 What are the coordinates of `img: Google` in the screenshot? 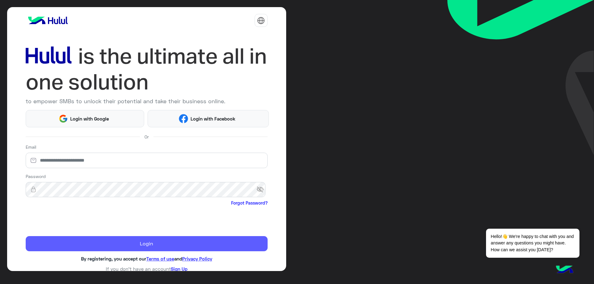 It's located at (63, 119).